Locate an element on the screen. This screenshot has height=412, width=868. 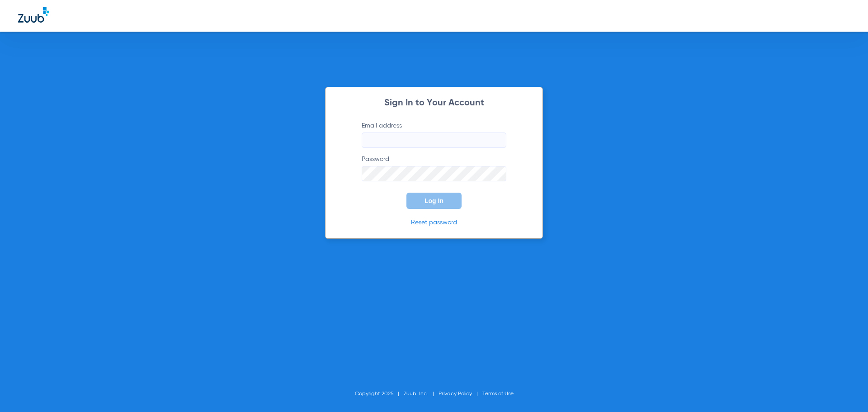
a: Reset password is located at coordinates (434, 223).